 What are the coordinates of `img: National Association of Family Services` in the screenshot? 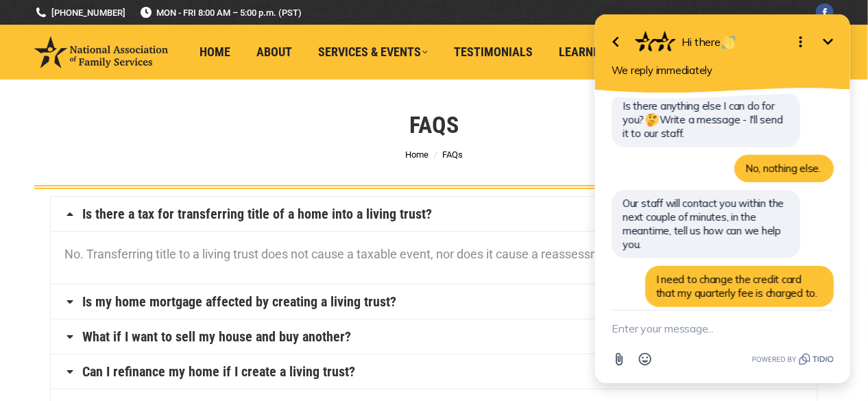 It's located at (101, 52).